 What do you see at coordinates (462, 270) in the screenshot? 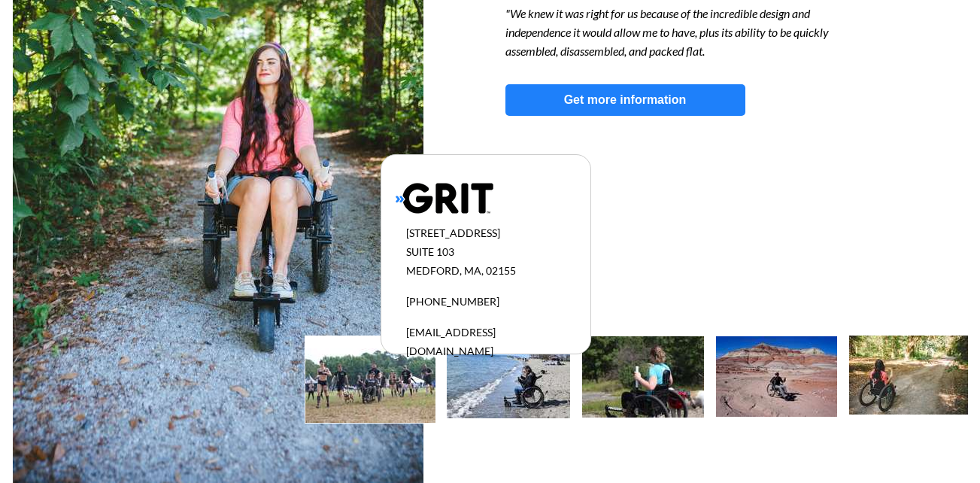
I see `span: MEDFORD, MA, 02155` at bounding box center [462, 270].